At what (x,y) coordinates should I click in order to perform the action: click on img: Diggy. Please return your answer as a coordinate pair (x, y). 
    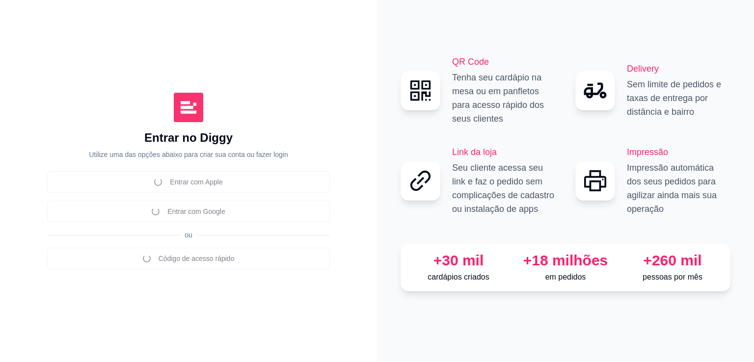
    Looking at the image, I should click on (189, 108).